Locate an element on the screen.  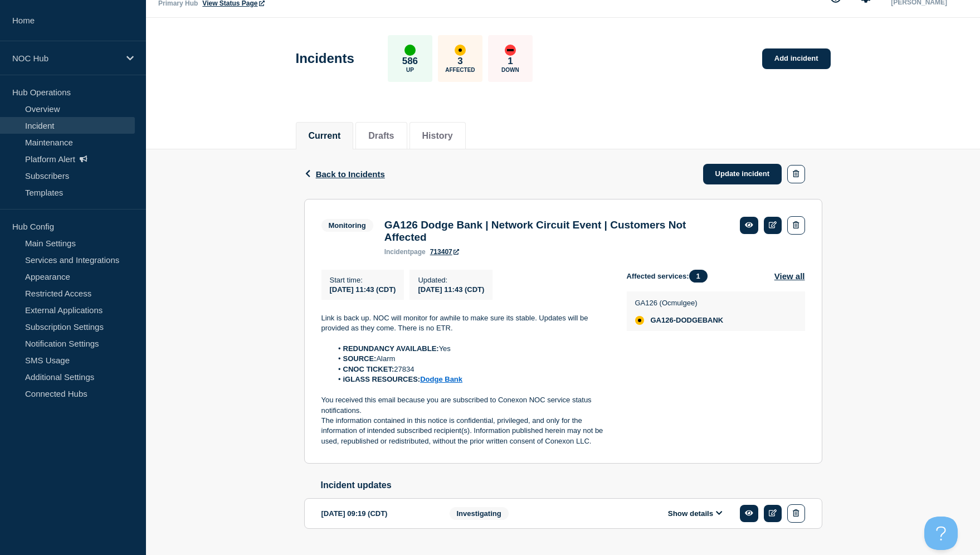
p: Updated : is located at coordinates (451, 280).